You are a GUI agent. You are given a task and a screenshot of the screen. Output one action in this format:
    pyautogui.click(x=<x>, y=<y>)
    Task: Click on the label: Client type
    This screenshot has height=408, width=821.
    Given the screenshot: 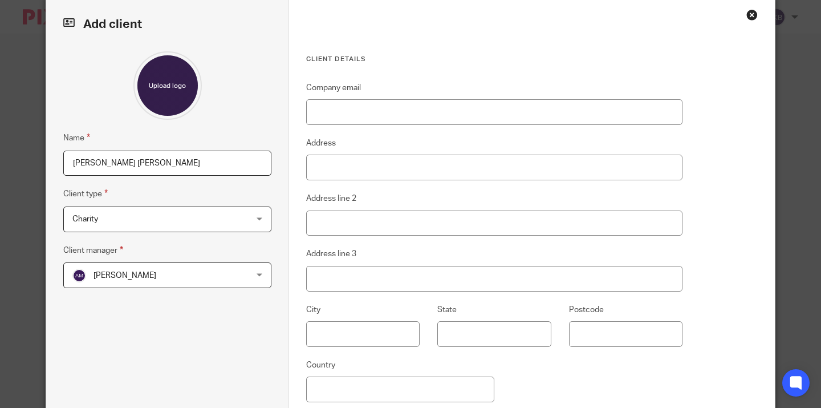 What is the action you would take?
    pyautogui.click(x=86, y=193)
    